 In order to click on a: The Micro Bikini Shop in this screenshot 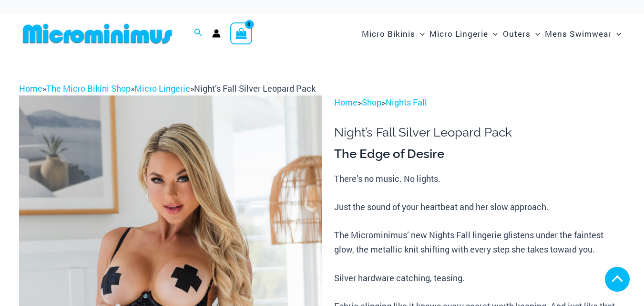, I will do `click(88, 88)`.